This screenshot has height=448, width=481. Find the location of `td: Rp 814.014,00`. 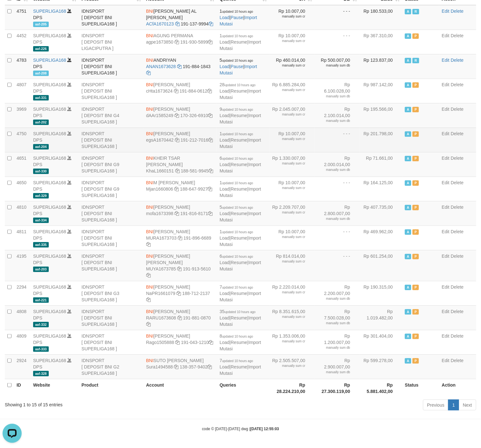

td: Rp 814.014,00 is located at coordinates (292, 266).